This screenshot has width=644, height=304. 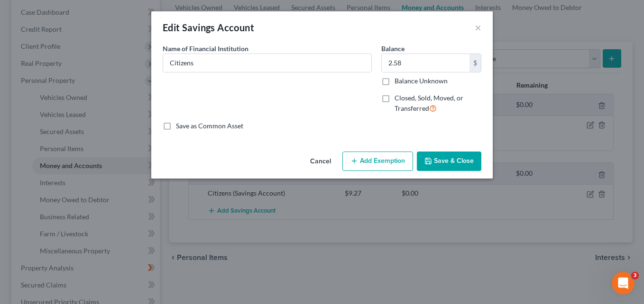 What do you see at coordinates (426, 63) in the screenshot?
I see `input: 0.00` at bounding box center [426, 63].